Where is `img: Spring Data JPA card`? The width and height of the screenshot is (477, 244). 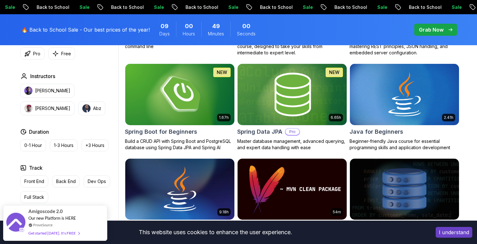 img: Spring Data JPA card is located at coordinates (292, 94).